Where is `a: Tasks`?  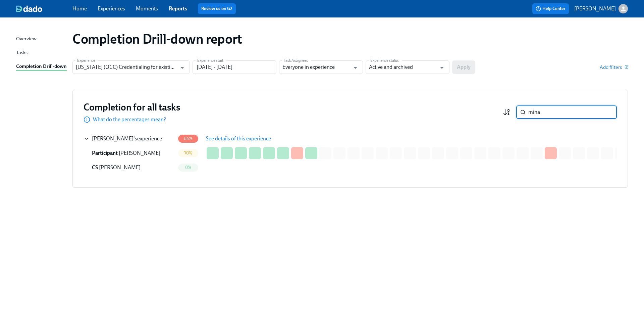 a: Tasks is located at coordinates (41, 53).